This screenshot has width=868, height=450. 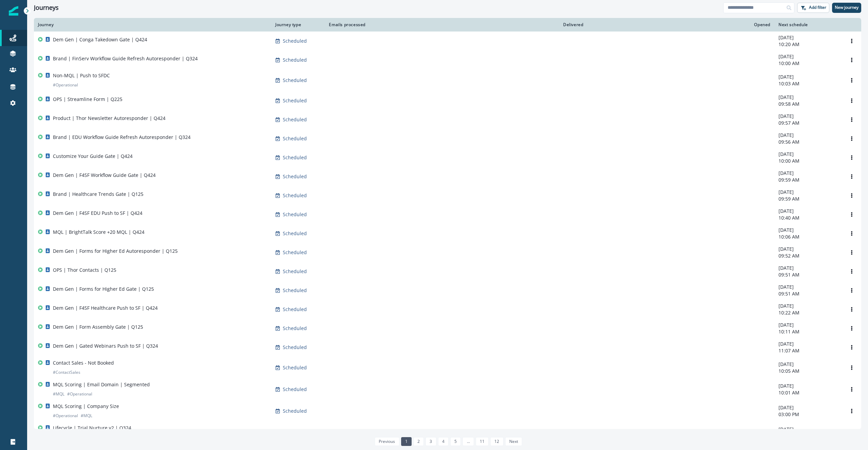 What do you see at coordinates (88, 99) in the screenshot?
I see `p: OPS | Streamline Form | Q225` at bounding box center [88, 99].